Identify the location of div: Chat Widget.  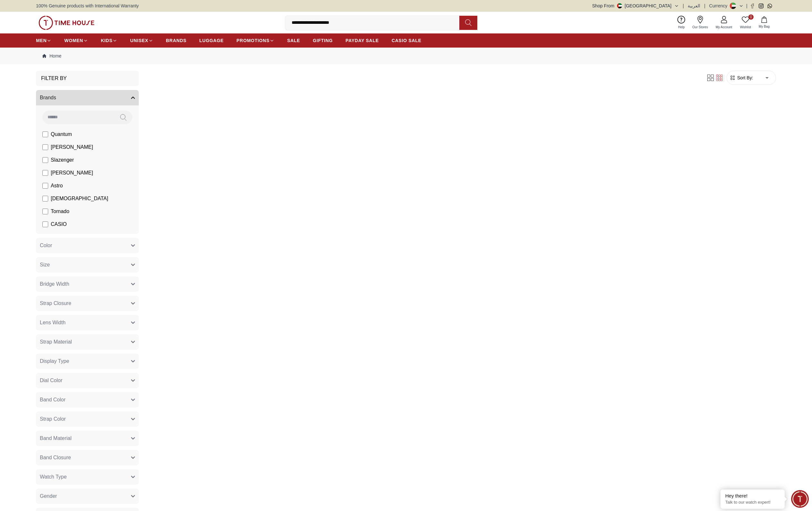
(800, 499).